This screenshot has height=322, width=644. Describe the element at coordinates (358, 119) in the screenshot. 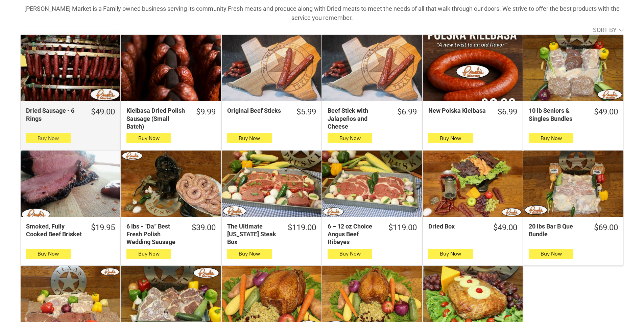

I see `div: Beef Stick with Jalapeños and Cheese` at that location.